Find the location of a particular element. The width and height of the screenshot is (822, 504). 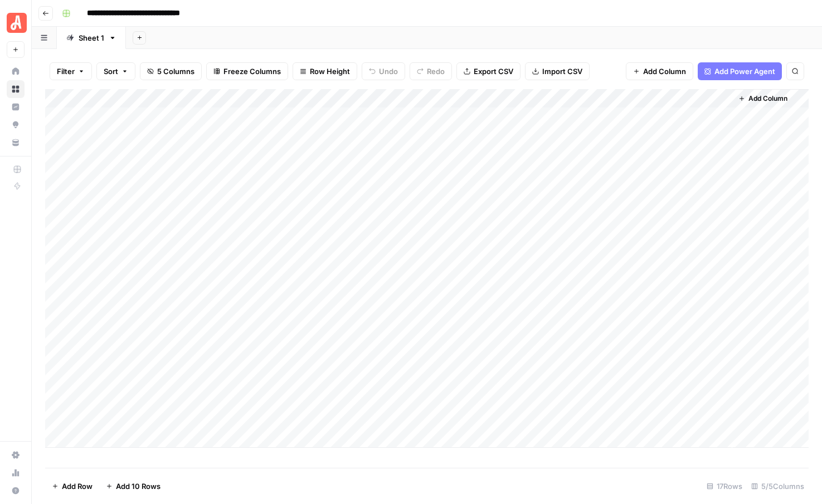

a: Your Data is located at coordinates (16, 142).